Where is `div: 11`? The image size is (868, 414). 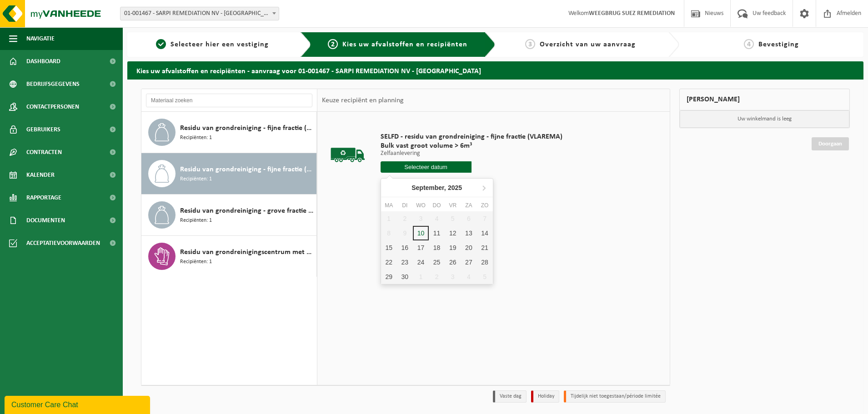 div: 11 is located at coordinates (436, 233).